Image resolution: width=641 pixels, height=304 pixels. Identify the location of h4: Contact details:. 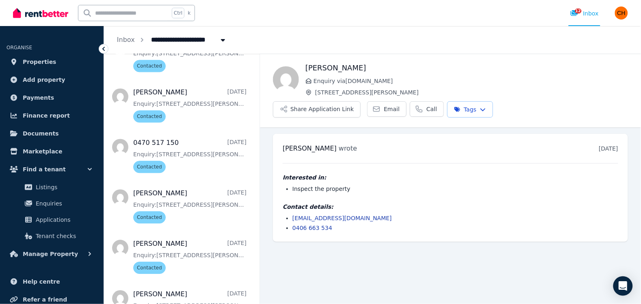
(451, 206).